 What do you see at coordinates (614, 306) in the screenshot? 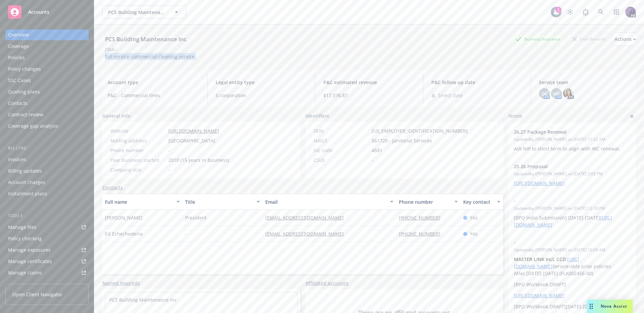
I see `span: Nova Assist` at bounding box center [614, 306].